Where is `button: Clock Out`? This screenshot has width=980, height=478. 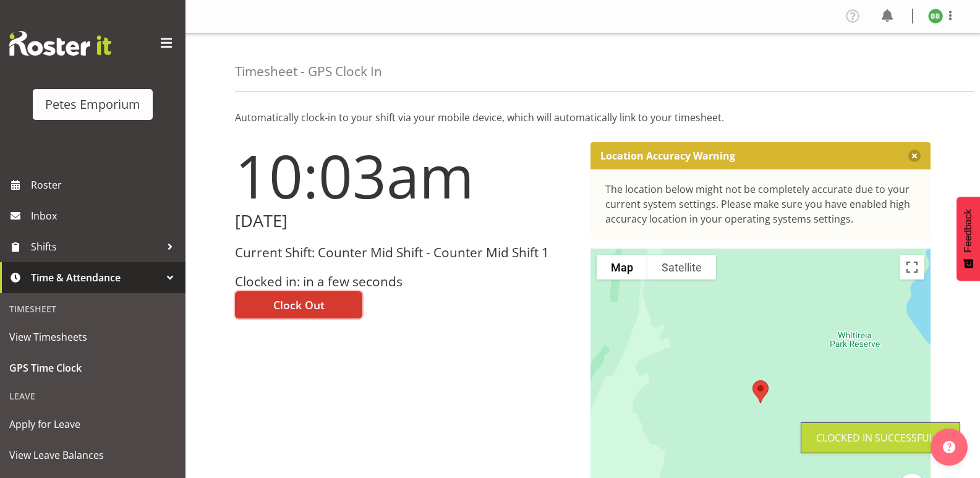 button: Clock Out is located at coordinates (298, 305).